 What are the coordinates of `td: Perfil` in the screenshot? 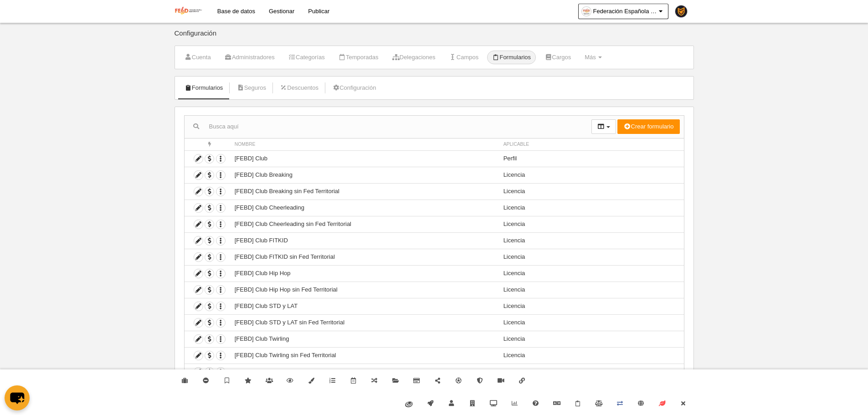 It's located at (592, 159).